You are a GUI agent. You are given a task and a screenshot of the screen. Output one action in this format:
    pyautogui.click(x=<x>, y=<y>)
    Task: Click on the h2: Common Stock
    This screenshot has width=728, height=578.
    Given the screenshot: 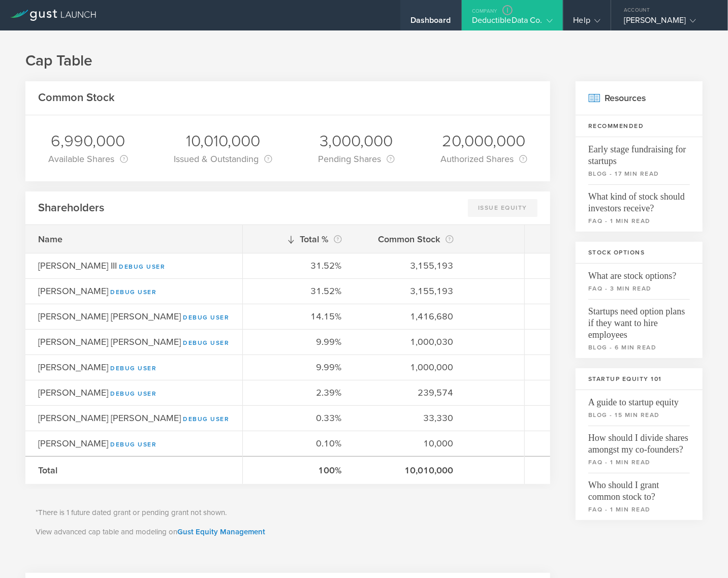 What is the action you would take?
    pyautogui.click(x=76, y=98)
    